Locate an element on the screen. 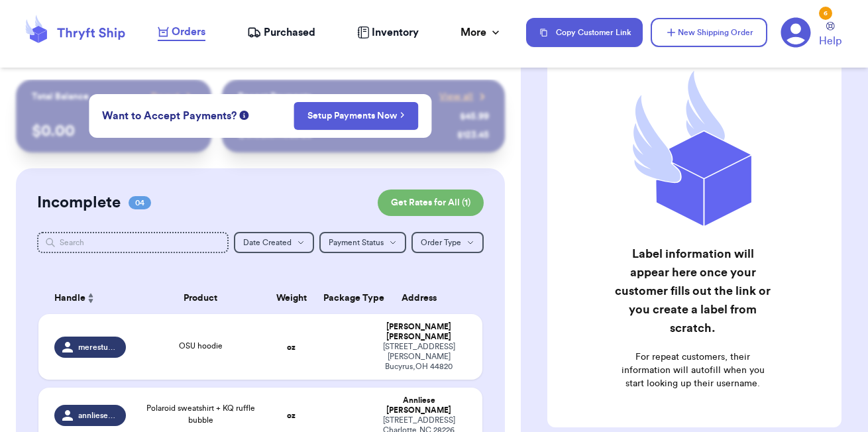 The image size is (868, 432). span: Date Created is located at coordinates (267, 243).